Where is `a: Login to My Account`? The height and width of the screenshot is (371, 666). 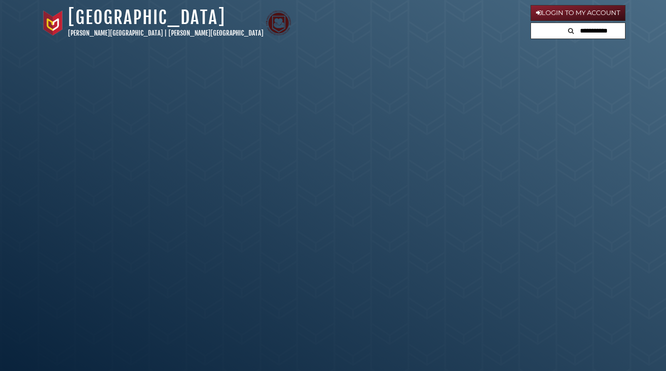 a: Login to My Account is located at coordinates (578, 13).